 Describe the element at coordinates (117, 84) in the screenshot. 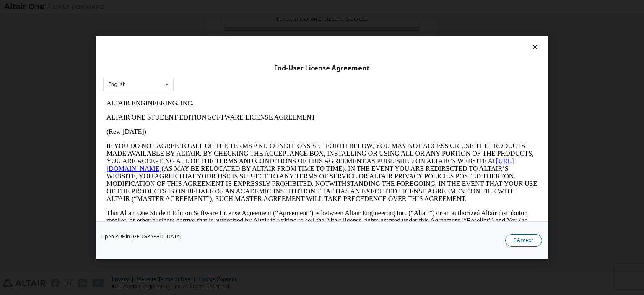

I see `div: English` at that location.